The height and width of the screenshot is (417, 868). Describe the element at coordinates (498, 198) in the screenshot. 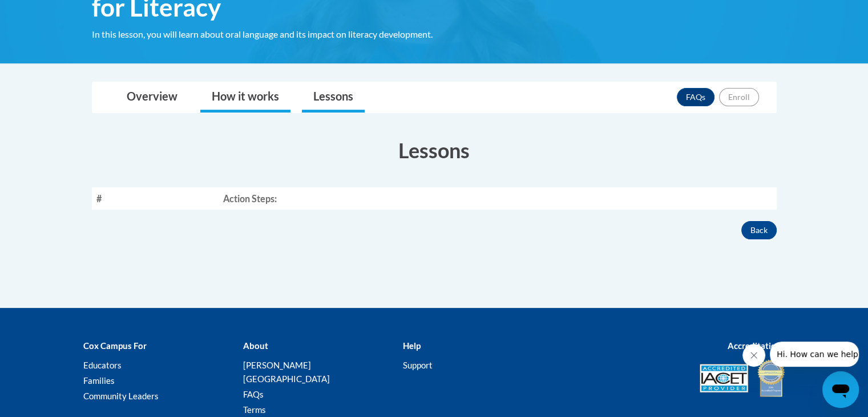

I see `th: Action Steps:` at that location.